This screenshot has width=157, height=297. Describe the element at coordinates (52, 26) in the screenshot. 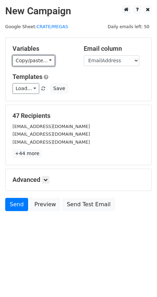

I see `a: CRATE/MEGAS` at that location.